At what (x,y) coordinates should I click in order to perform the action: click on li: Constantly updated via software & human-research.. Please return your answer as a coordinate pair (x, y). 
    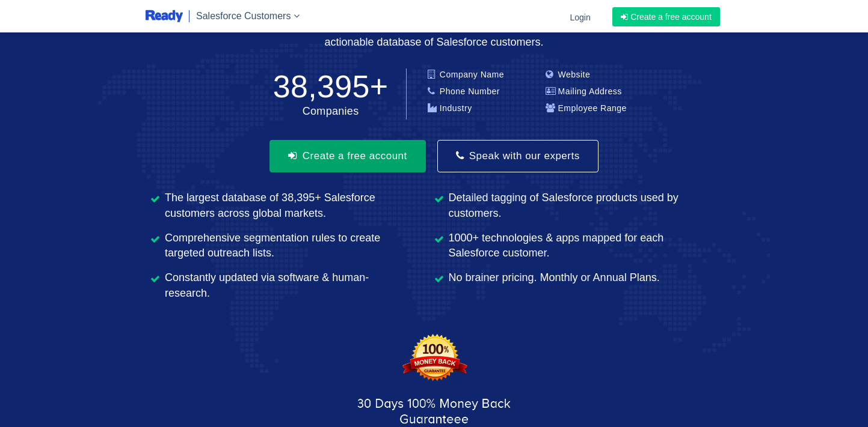
    Looking at the image, I should click on (292, 285).